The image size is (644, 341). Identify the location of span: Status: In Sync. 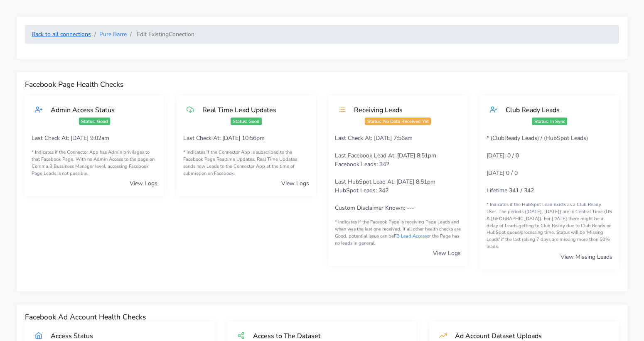
(549, 121).